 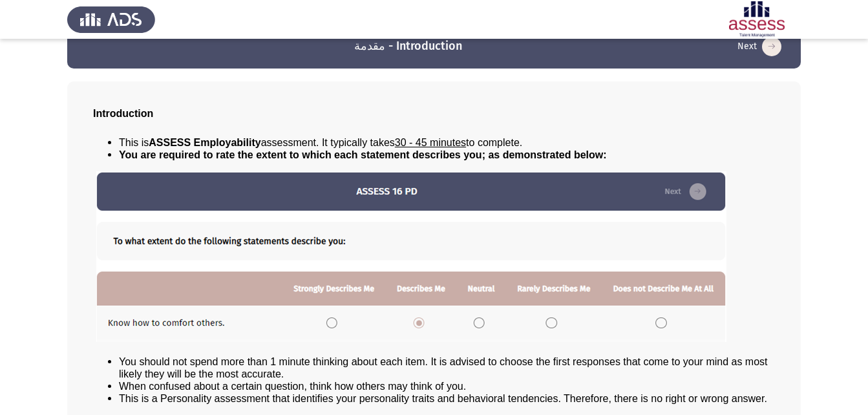 I want to click on button: load next page, so click(x=760, y=47).